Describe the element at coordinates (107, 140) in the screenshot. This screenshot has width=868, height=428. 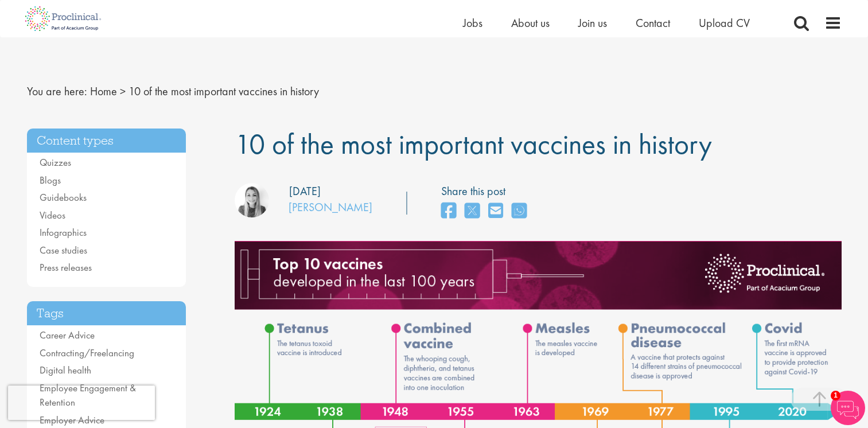
I see `h3: Content types` at that location.